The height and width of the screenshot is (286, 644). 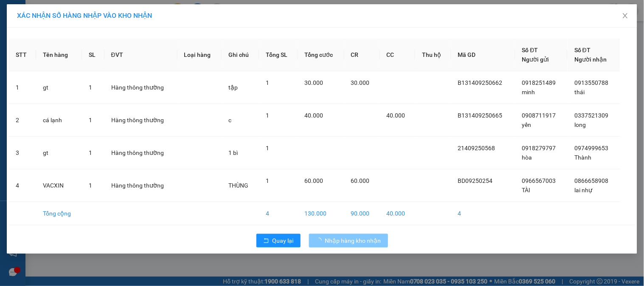 I want to click on span: XÁC NHẬN SỐ HÀNG NHẬP VÀO KHO NHẬN, so click(x=84, y=15).